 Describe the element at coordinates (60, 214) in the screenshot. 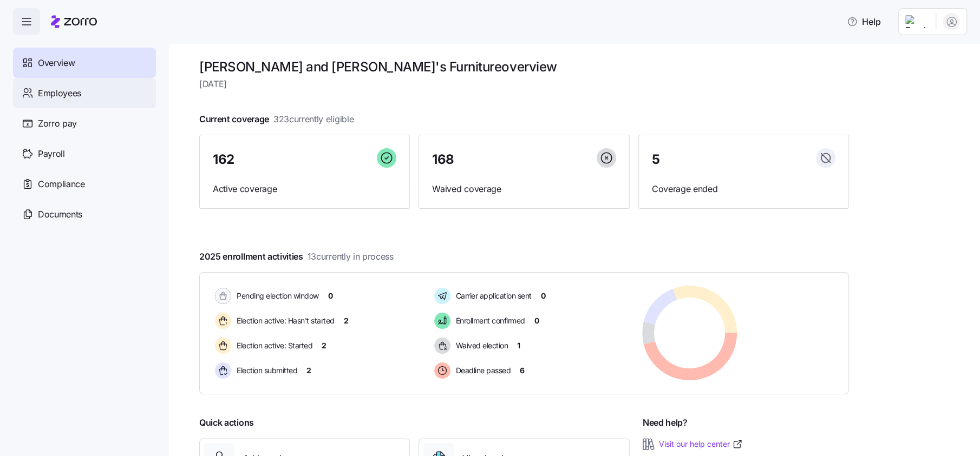

I see `span: Documents` at that location.